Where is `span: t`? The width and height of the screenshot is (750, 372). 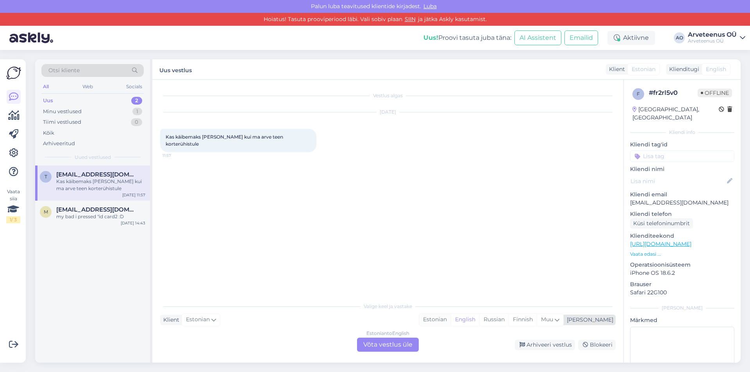 span: t is located at coordinates (46, 177).